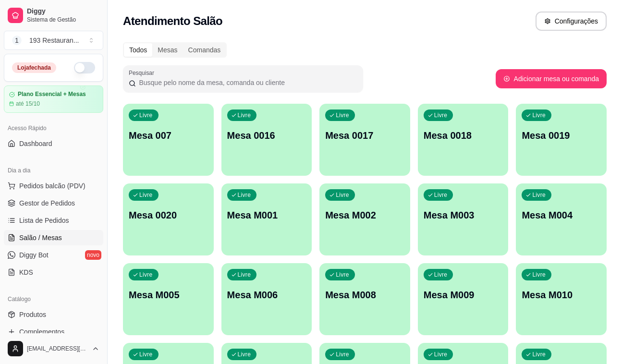 The height and width of the screenshot is (364, 622). Describe the element at coordinates (463, 215) in the screenshot. I see `p: Mesa M003` at that location.